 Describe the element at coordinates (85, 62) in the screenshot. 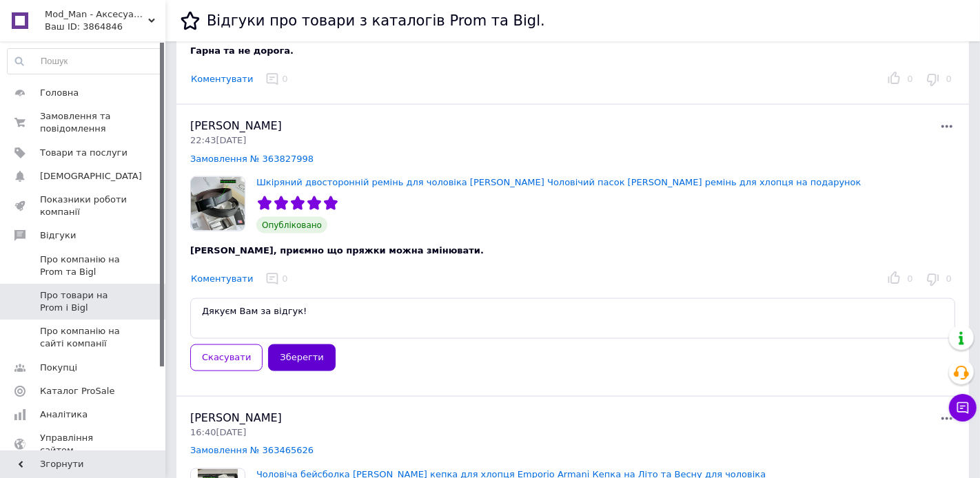

I see `input: Пошук` at that location.